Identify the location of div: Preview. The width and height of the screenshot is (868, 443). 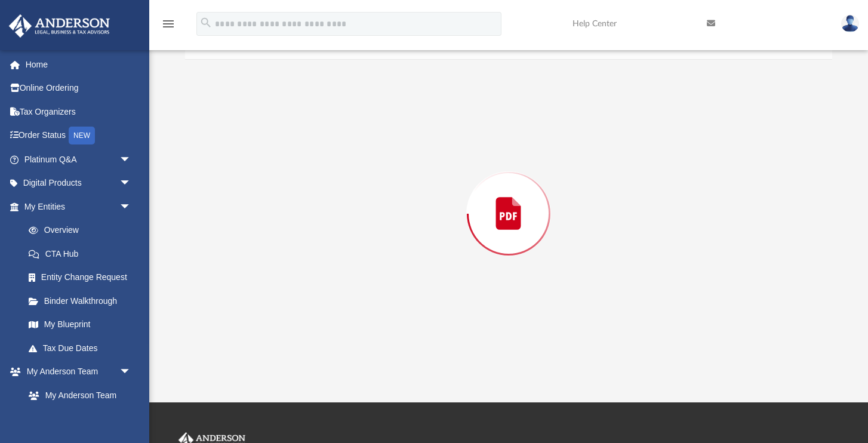
(508, 198).